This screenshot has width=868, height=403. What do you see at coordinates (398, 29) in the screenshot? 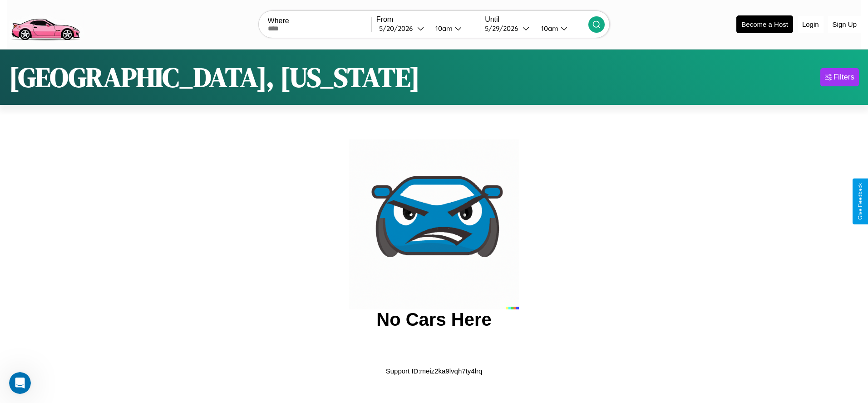
I see `div: 5 / 20 / 2026` at bounding box center [398, 29].